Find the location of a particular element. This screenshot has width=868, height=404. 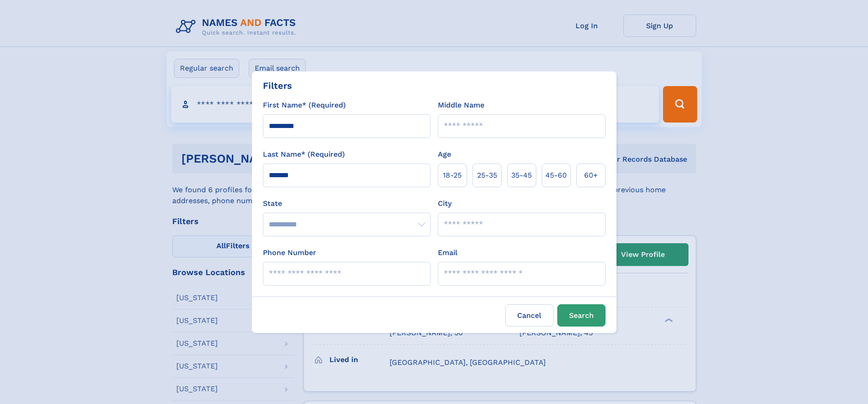

label: Last Name* (Required) is located at coordinates (304, 155).